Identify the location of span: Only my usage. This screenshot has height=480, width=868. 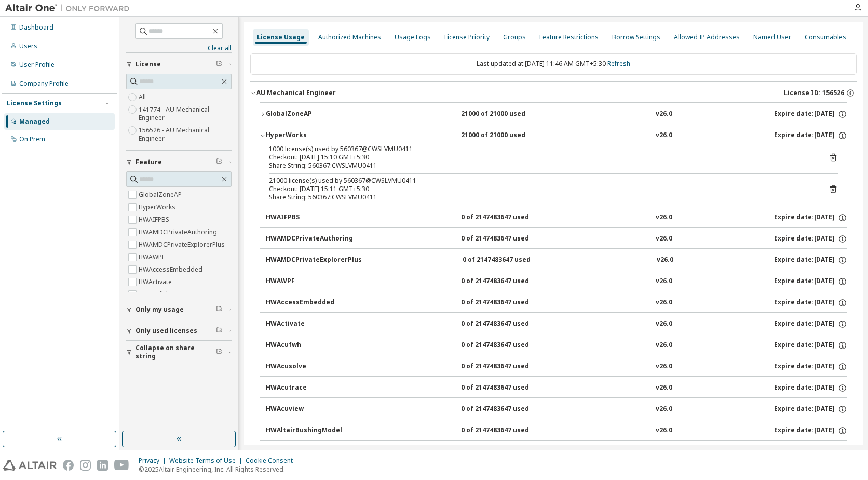
(159, 310).